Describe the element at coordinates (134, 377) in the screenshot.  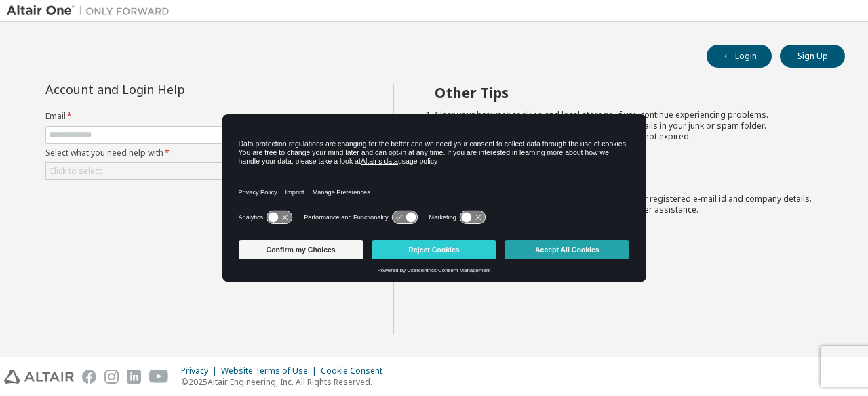
I see `img: linkedin.svg` at that location.